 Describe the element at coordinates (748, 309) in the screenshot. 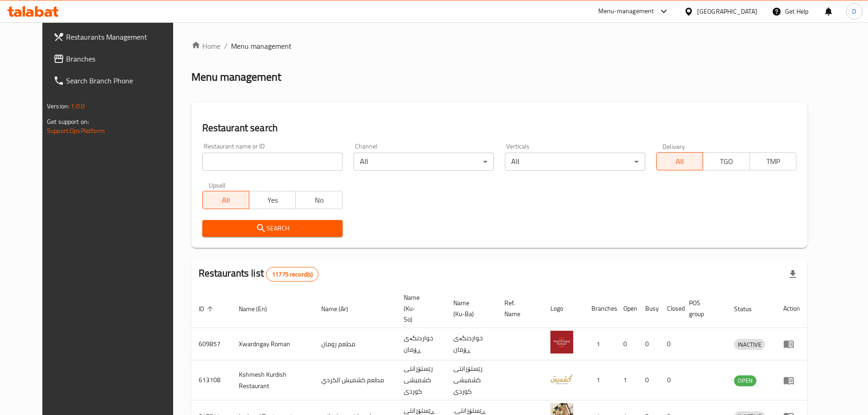

I see `span: Status` at that location.